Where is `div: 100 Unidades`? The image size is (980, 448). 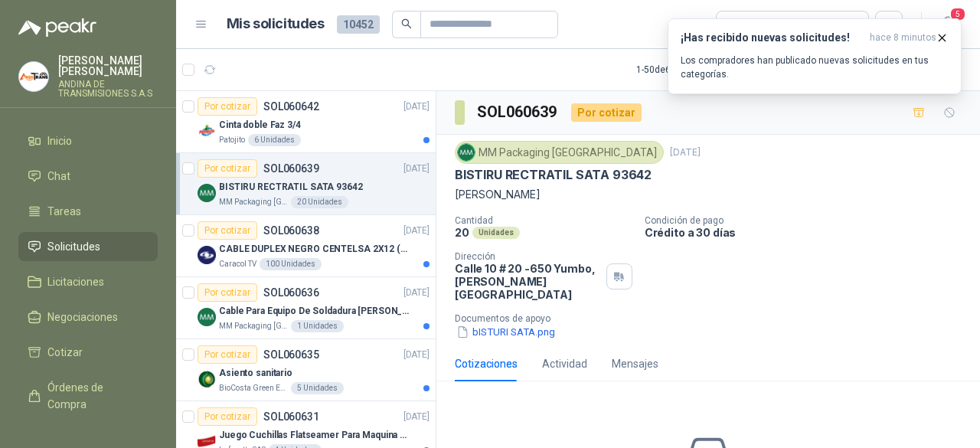
div: 100 Unidades is located at coordinates (290, 265).